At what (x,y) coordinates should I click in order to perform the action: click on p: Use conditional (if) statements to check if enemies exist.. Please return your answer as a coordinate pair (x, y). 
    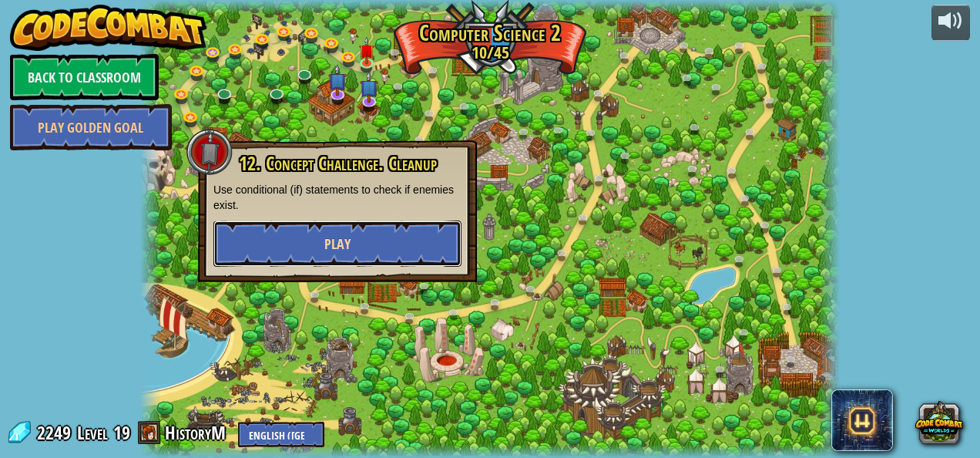
    Looking at the image, I should click on (337, 197).